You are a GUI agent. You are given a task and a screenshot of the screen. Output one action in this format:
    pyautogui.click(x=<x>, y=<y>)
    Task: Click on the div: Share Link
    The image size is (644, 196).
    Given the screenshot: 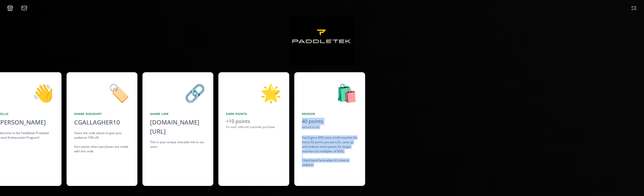 What is the action you would take?
    pyautogui.click(x=178, y=114)
    